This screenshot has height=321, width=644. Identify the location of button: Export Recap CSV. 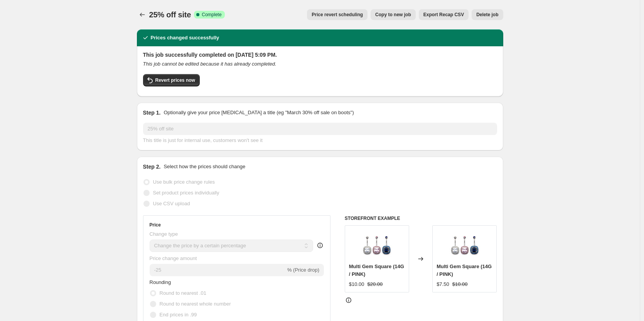
(444, 14).